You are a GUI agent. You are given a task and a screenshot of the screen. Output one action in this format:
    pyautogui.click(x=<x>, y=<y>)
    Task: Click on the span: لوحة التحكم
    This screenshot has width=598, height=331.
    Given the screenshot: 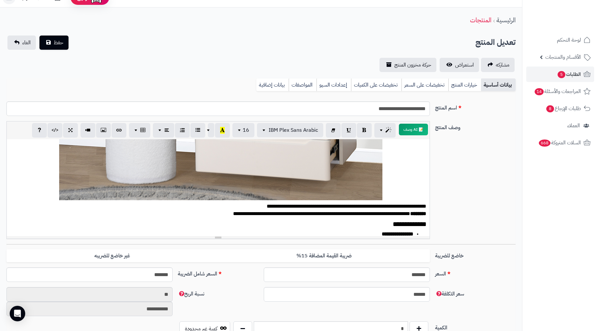 What is the action you would take?
    pyautogui.click(x=569, y=40)
    